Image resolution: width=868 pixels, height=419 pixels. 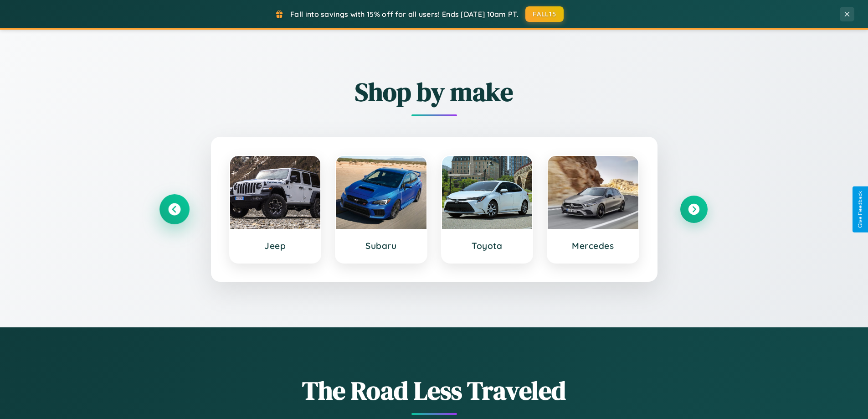 I want to click on h3: Subaru, so click(x=381, y=246).